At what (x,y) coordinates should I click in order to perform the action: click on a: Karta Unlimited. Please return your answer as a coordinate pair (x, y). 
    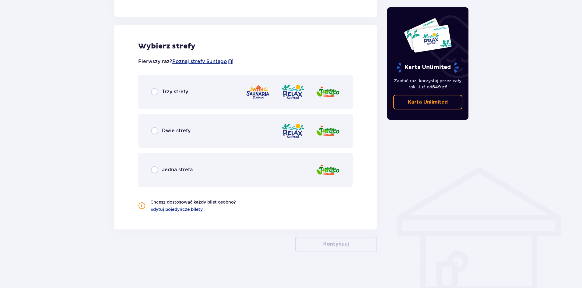
    Looking at the image, I should click on (428, 102).